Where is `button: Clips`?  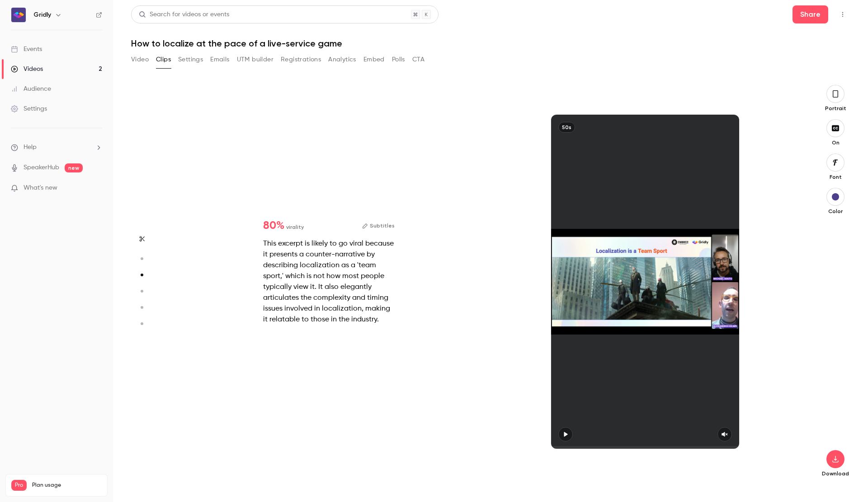 button: Clips is located at coordinates (163, 60).